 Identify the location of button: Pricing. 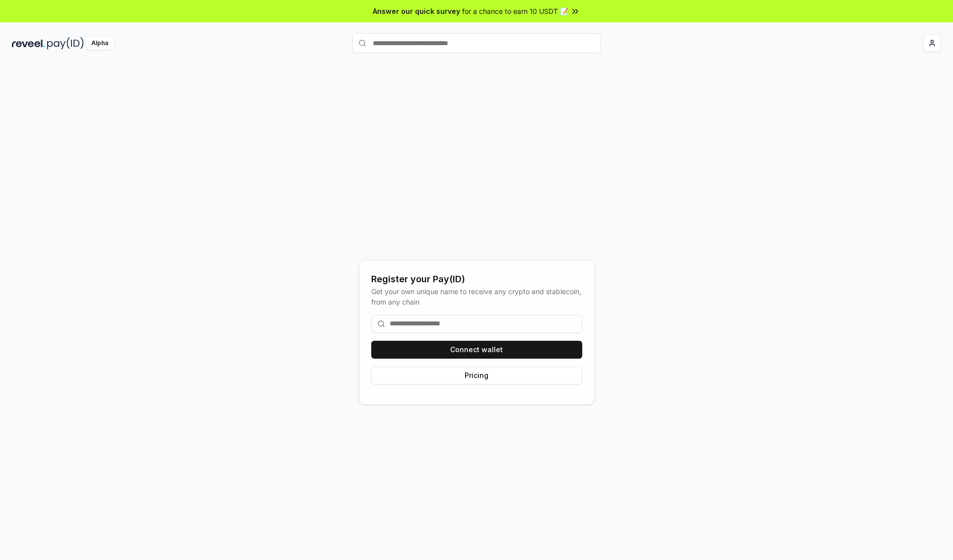
(476, 376).